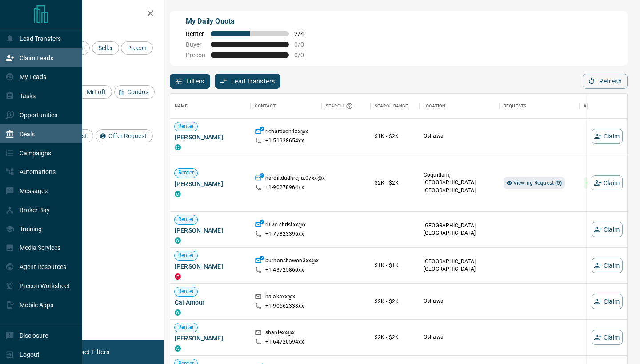  I want to click on p: +1- 64720594xx, so click(285, 342).